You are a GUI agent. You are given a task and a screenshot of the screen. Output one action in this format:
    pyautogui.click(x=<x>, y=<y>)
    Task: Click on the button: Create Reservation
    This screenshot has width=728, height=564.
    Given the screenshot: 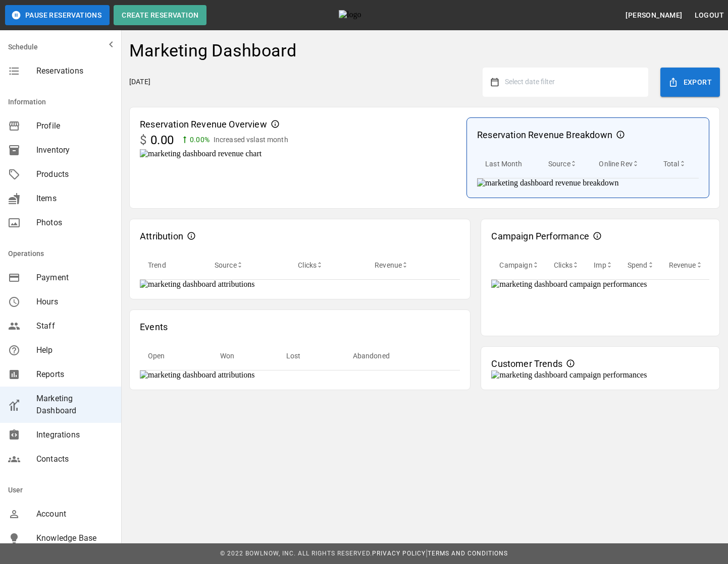 What is the action you would take?
    pyautogui.click(x=160, y=15)
    